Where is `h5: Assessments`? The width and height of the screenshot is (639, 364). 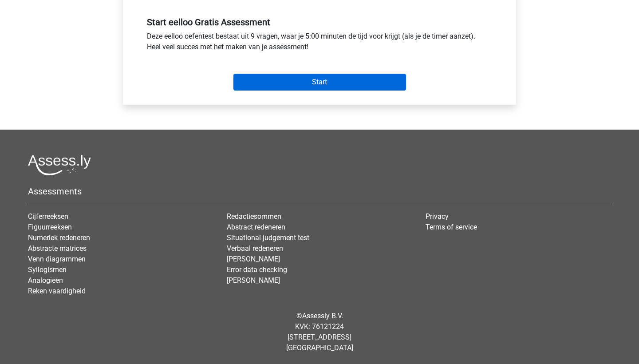 h5: Assessments is located at coordinates (320, 191).